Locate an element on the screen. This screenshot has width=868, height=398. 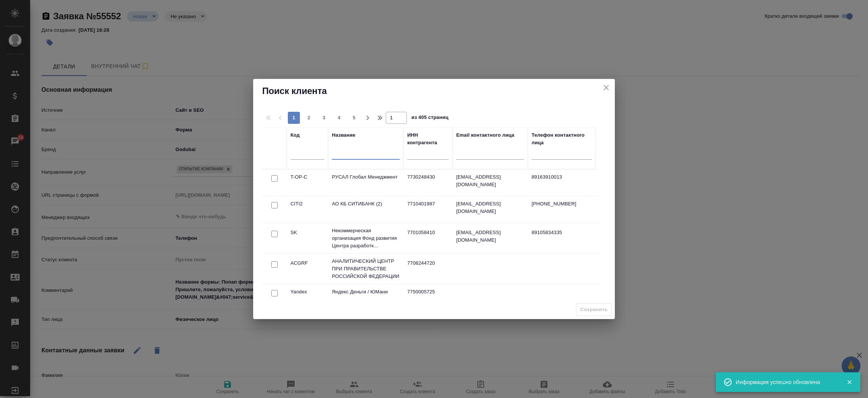
td: SK is located at coordinates (308, 238).